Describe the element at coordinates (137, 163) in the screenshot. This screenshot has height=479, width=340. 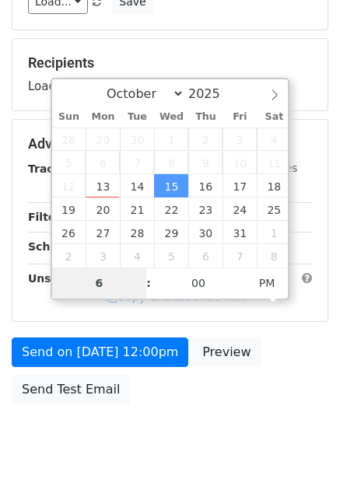
I see `span: October 7, 2025` at that location.